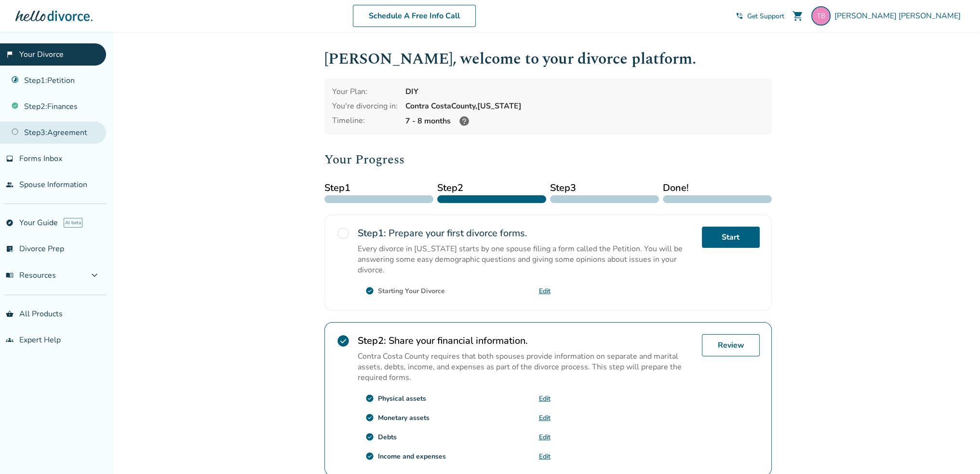  Describe the element at coordinates (379, 188) in the screenshot. I see `span: Step 1` at that location.